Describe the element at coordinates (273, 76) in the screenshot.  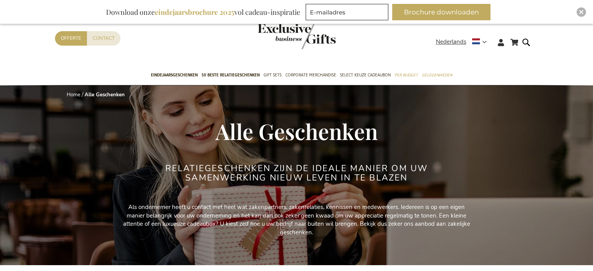
I see `a: Gift Sets` at that location.